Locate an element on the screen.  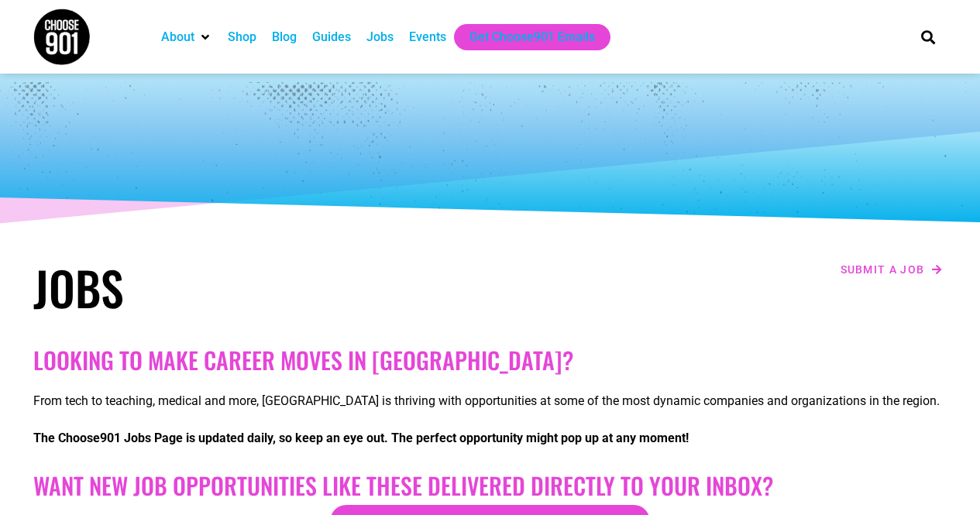
a: Events is located at coordinates (428, 38).